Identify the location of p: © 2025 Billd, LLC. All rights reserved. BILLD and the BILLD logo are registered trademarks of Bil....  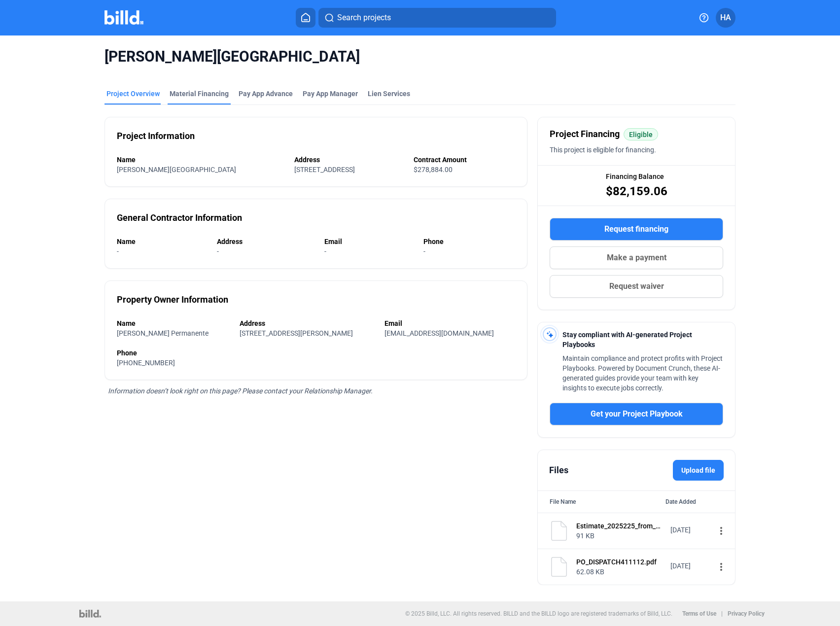
(539, 613).